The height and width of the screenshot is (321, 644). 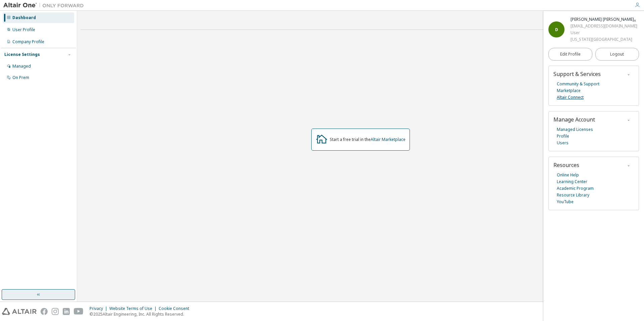 What do you see at coordinates (21, 77) in the screenshot?
I see `div: On Prem` at bounding box center [21, 77].